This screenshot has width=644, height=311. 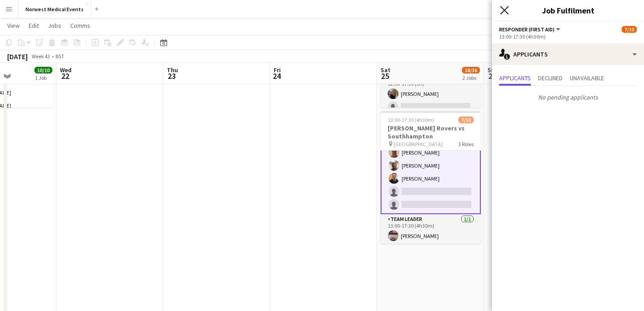 I want to click on button: Norwest Medical Events, so click(x=55, y=9).